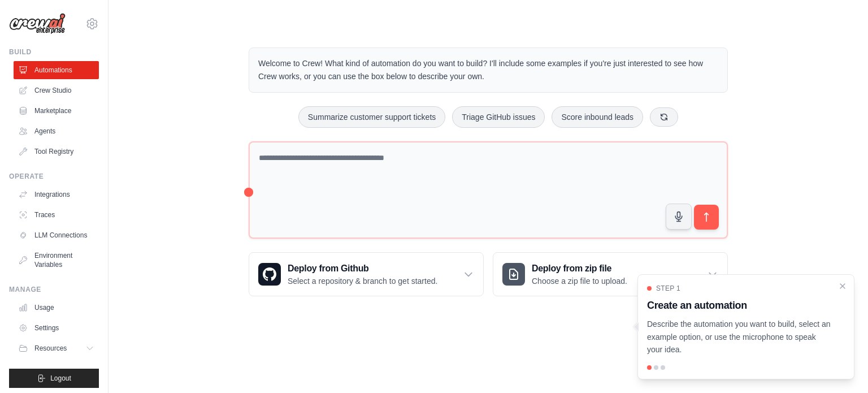 This screenshot has width=868, height=393. Describe the element at coordinates (739, 337) in the screenshot. I see `p: Describe the automation you want to build, select an example option, or use the microphone to spe...` at that location.